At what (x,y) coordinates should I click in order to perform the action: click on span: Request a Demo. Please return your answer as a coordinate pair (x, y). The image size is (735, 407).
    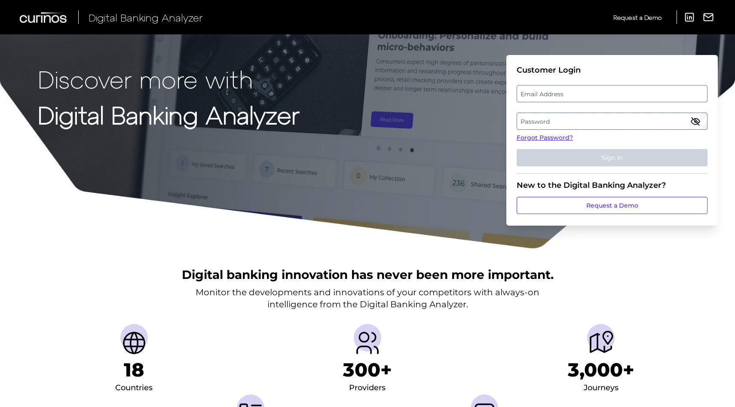
    Looking at the image, I should click on (638, 17).